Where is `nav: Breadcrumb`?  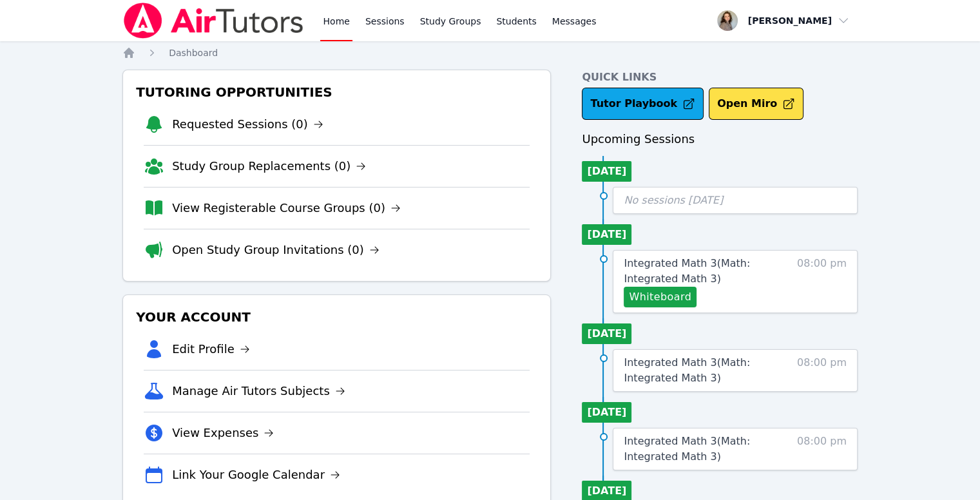 nav: Breadcrumb is located at coordinates (490, 53).